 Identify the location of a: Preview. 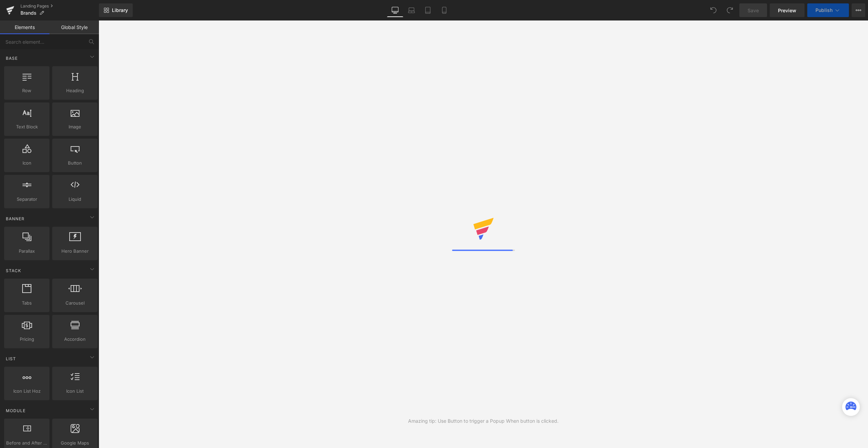
(787, 10).